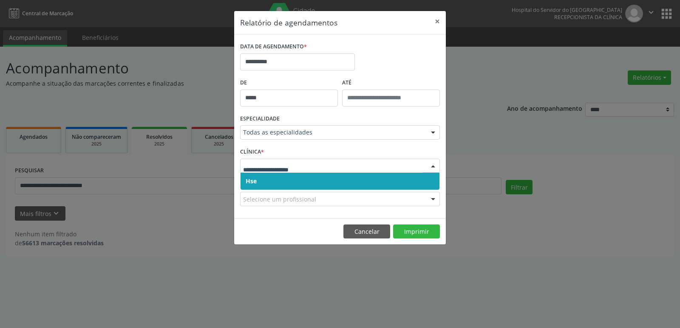 This screenshot has height=328, width=680. I want to click on h5: Relatório de agendamentos, so click(288, 23).